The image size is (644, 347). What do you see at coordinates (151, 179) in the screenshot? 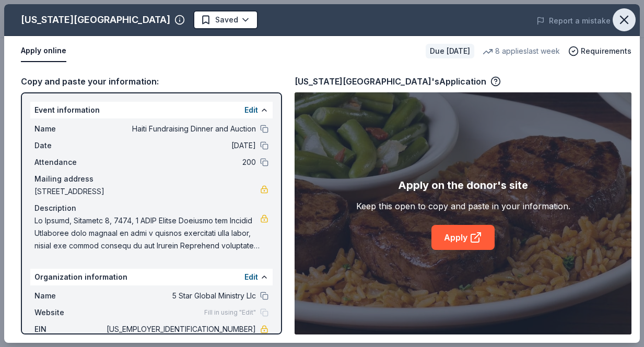
I see `div: Mailing address` at bounding box center [151, 179].